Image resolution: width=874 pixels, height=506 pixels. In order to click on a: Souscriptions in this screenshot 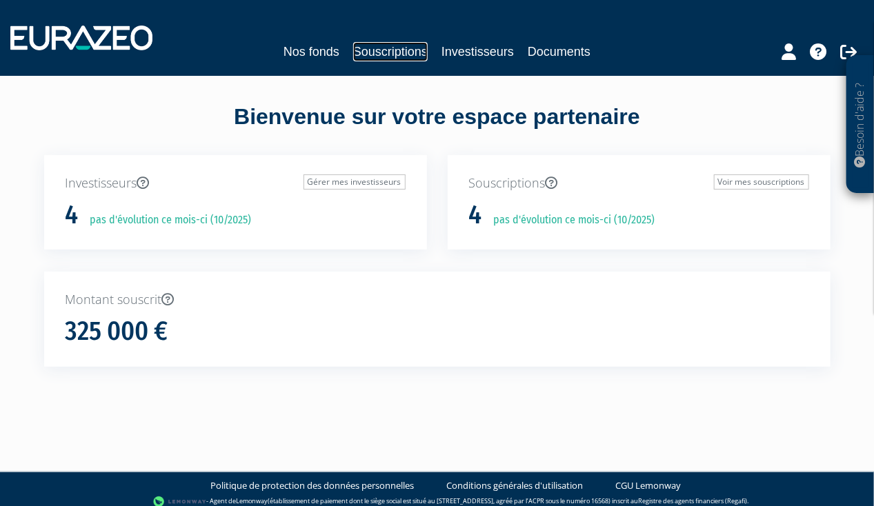, I will do `click(391, 52)`.